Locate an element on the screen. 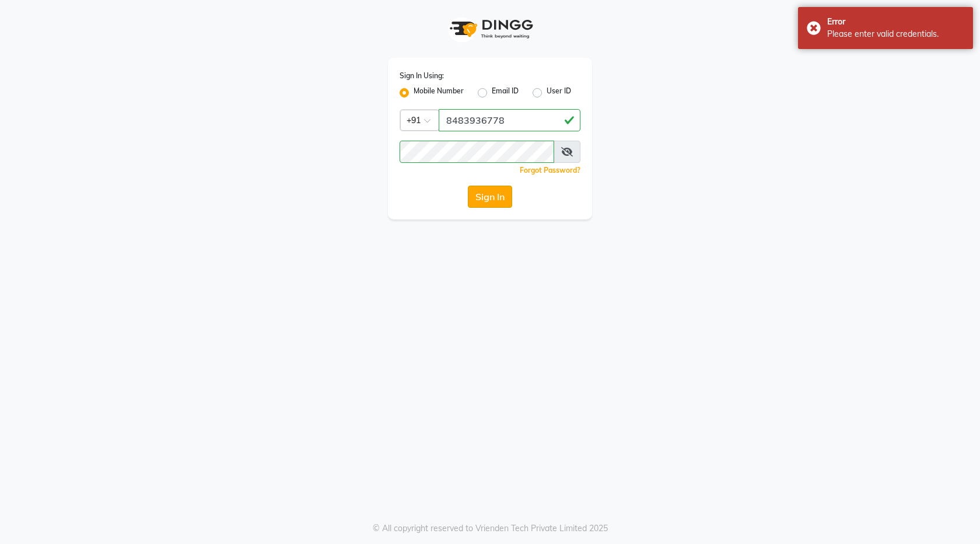 This screenshot has width=980, height=544. label: Sign In Using: is located at coordinates (422, 76).